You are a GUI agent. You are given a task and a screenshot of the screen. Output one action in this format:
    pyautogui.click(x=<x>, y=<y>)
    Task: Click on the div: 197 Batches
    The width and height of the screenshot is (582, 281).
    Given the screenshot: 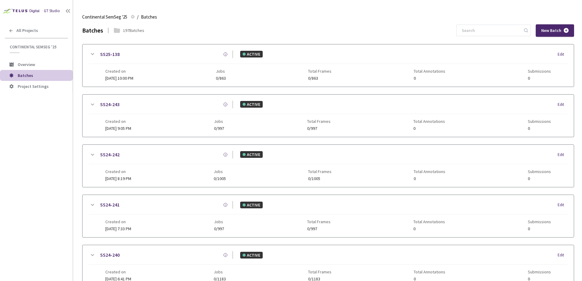 What is the action you would take?
    pyautogui.click(x=134, y=30)
    